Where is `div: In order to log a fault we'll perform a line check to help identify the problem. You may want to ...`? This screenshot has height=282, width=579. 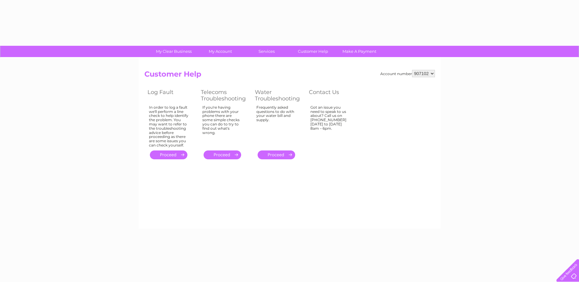 div: In order to log a fault we'll perform a line check to help identify the problem. You may want to ... is located at coordinates (169, 126).